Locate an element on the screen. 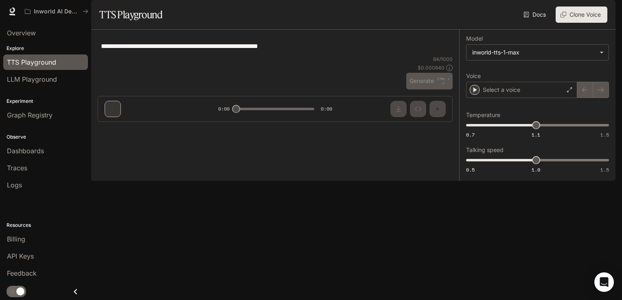 The image size is (622, 300). p: Model is located at coordinates (474, 39).